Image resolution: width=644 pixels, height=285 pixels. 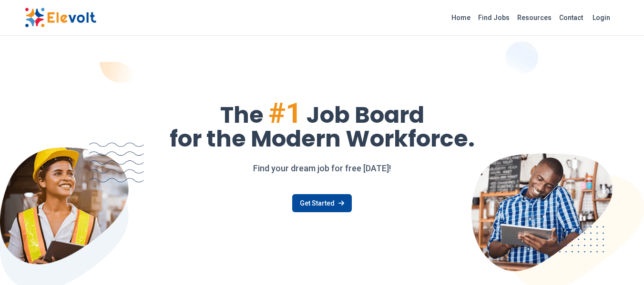 What do you see at coordinates (285, 113) in the screenshot?
I see `span: #1` at bounding box center [285, 113].